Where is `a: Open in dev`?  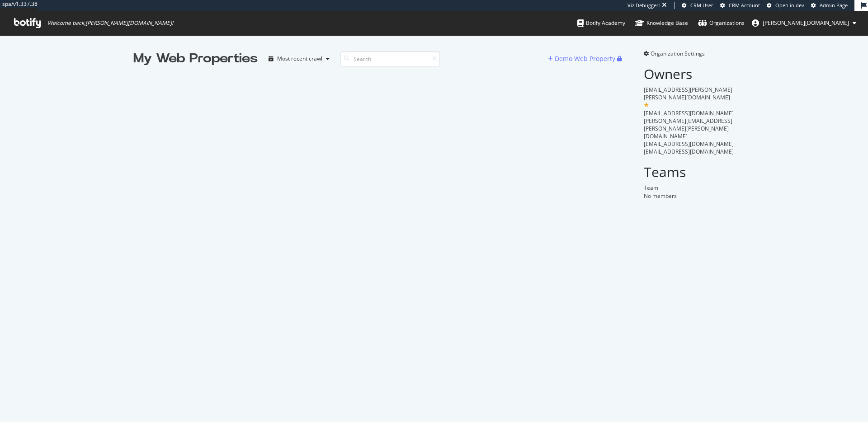 a: Open in dev is located at coordinates (785, 5).